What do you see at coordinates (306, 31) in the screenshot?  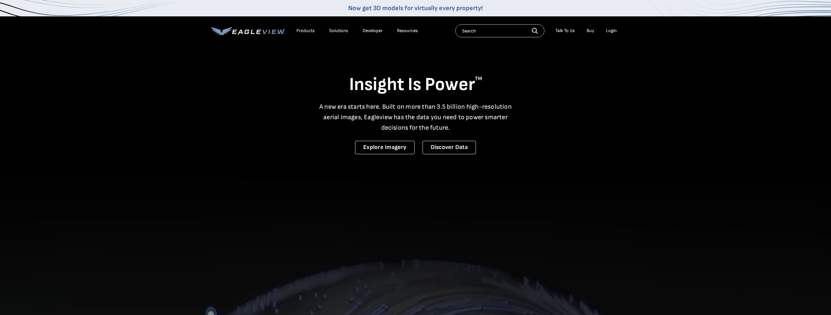 I see `div: Products` at bounding box center [306, 31].